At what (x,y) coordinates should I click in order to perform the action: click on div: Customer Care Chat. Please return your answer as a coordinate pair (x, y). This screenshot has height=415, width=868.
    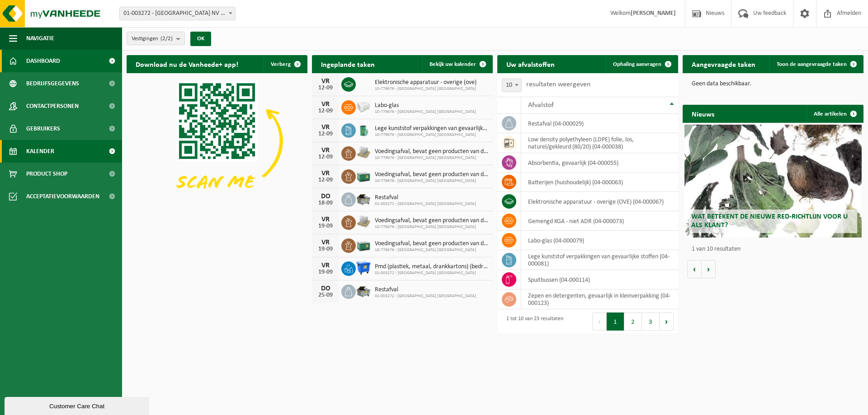
    Looking at the image, I should click on (72, 11).